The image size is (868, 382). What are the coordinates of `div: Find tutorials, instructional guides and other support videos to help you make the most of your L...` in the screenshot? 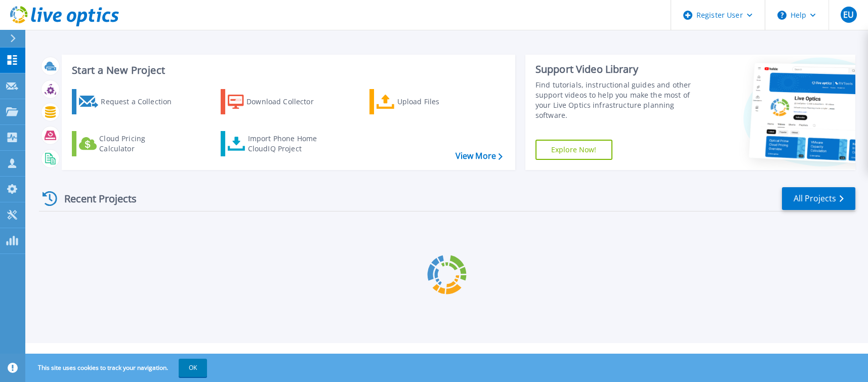 It's located at (619, 100).